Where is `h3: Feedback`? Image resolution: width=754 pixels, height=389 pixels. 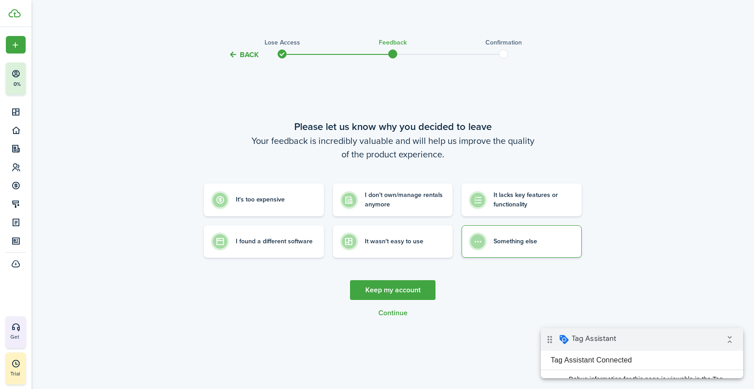 h3: Feedback is located at coordinates (393, 42).